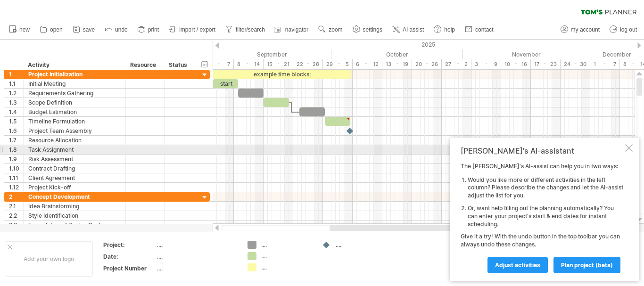  What do you see at coordinates (16, 168) in the screenshot?
I see `div: 1.10` at bounding box center [16, 168].